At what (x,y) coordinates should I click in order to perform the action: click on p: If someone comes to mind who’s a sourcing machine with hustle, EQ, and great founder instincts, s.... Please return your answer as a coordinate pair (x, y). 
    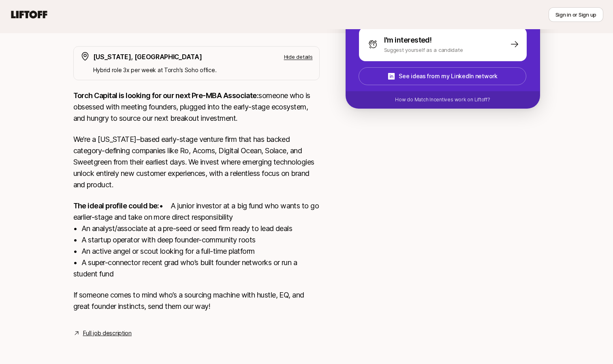
    Looking at the image, I should click on (197, 301).